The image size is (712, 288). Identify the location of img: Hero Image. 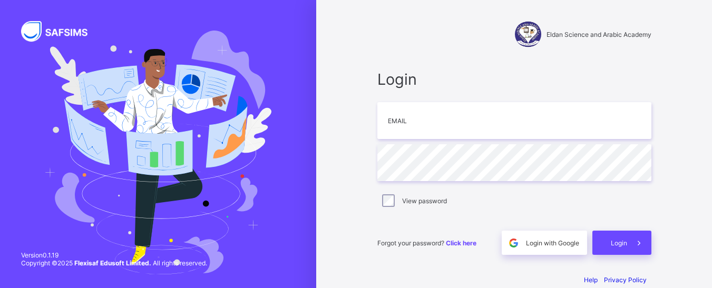
(158, 152).